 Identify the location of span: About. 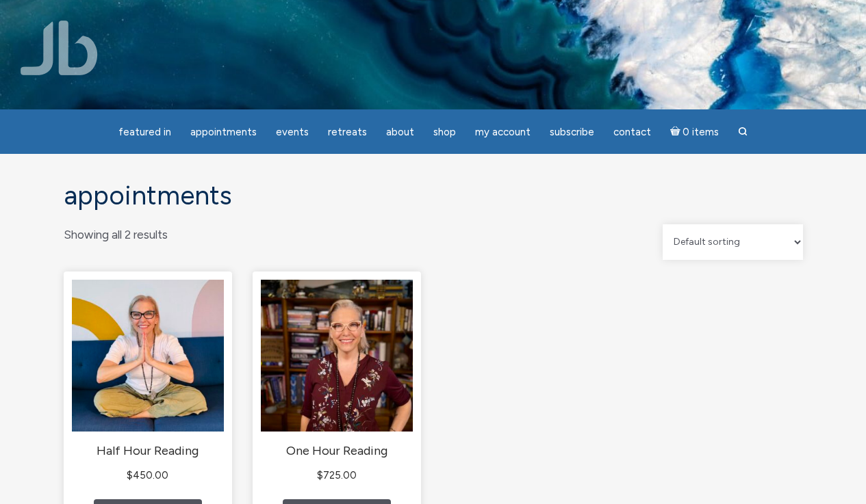
(400, 132).